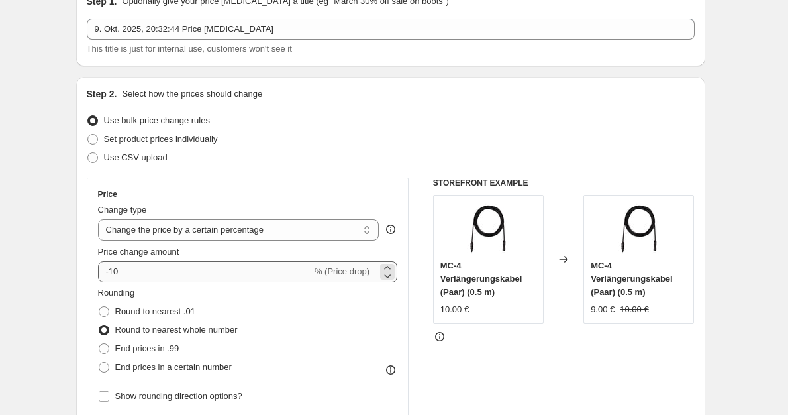 This screenshot has height=415, width=788. I want to click on span: Use bulk price change rules, so click(157, 120).